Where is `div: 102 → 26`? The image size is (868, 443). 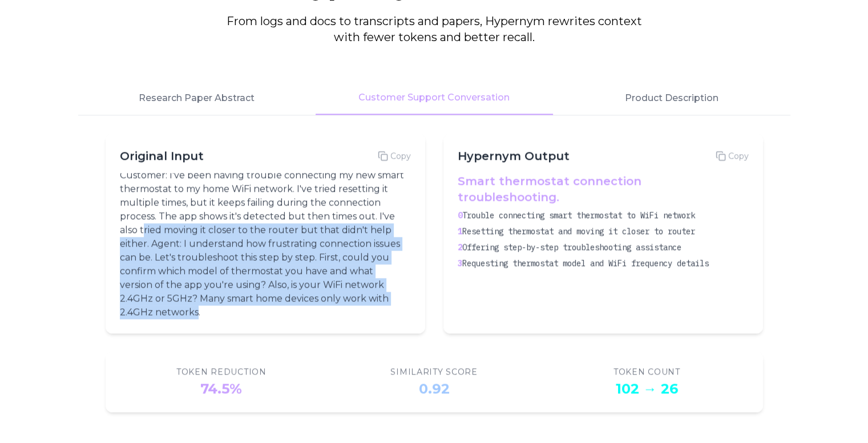
div: 102 → 26 is located at coordinates (647, 389).